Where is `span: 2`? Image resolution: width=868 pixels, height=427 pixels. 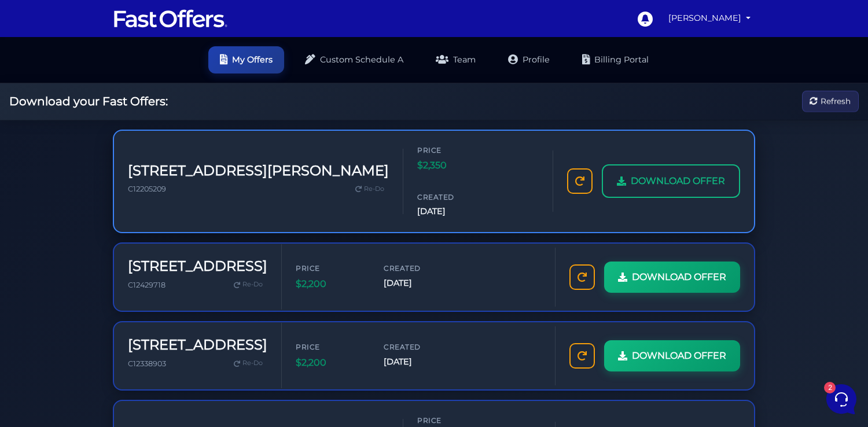
span: 2 is located at coordinates (120, 323).